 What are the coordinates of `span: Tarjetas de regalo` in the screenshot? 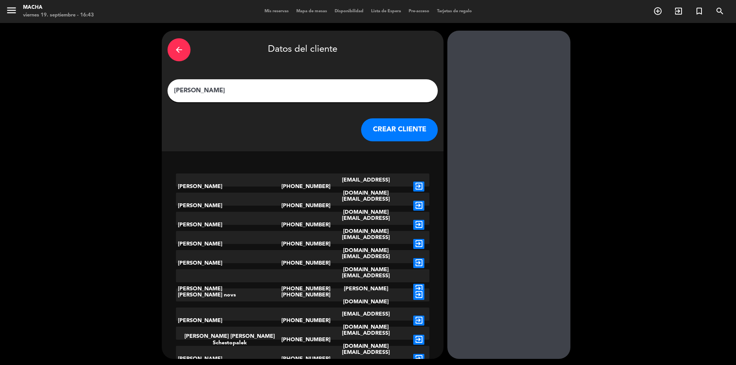 It's located at (454, 11).